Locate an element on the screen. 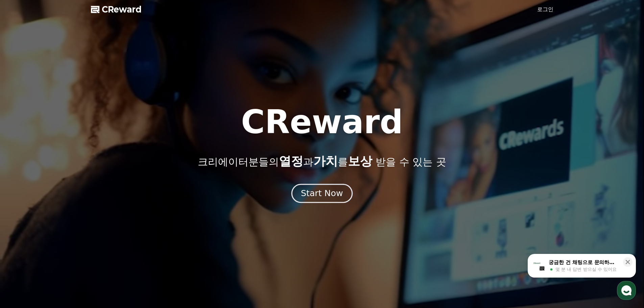  span: 보상 is located at coordinates (360, 161).